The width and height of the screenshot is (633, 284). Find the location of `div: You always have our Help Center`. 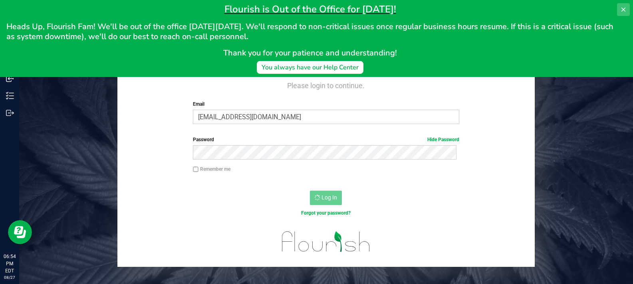

div: You always have our Help Center is located at coordinates (310, 67).